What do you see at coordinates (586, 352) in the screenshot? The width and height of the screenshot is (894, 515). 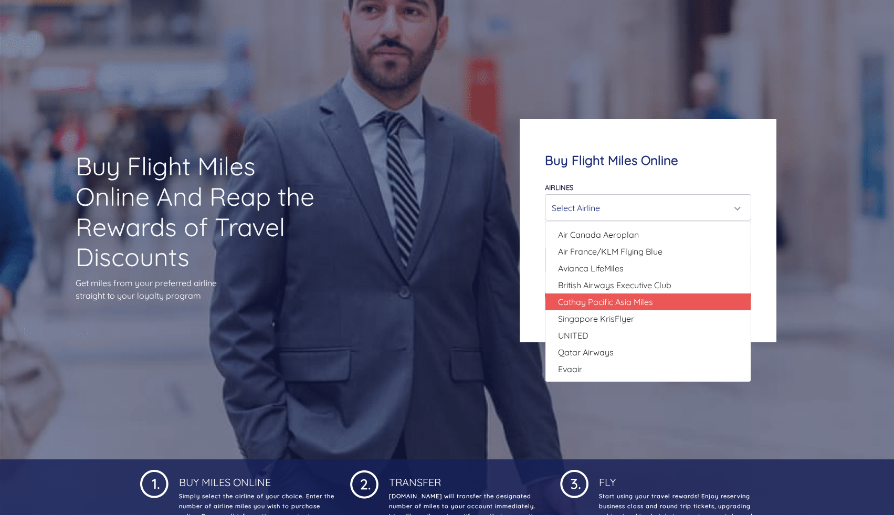 I see `span: Qatar Airways` at bounding box center [586, 352].